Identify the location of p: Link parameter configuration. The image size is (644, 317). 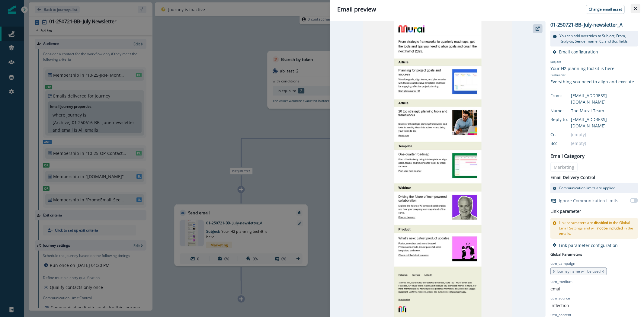
(588, 245).